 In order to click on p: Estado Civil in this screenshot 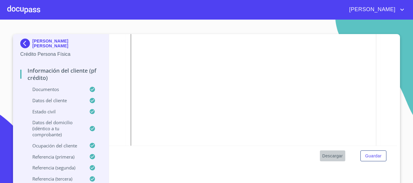, I will do `click(55, 112)`.